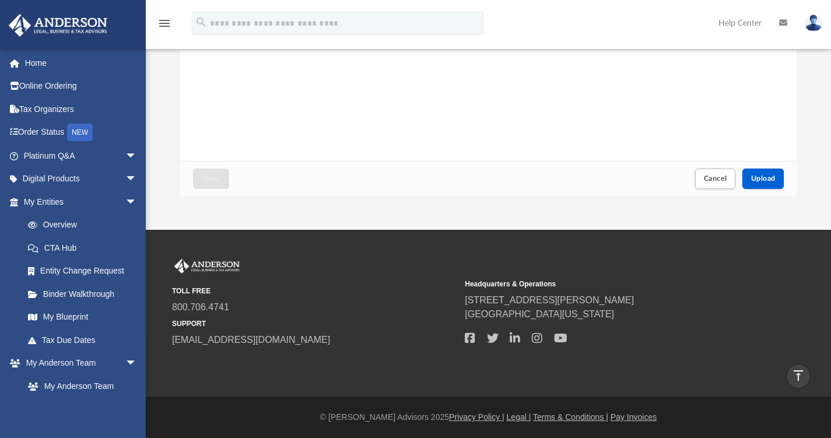 The width and height of the screenshot is (831, 438). Describe the element at coordinates (716, 178) in the screenshot. I see `span: Cancel` at that location.